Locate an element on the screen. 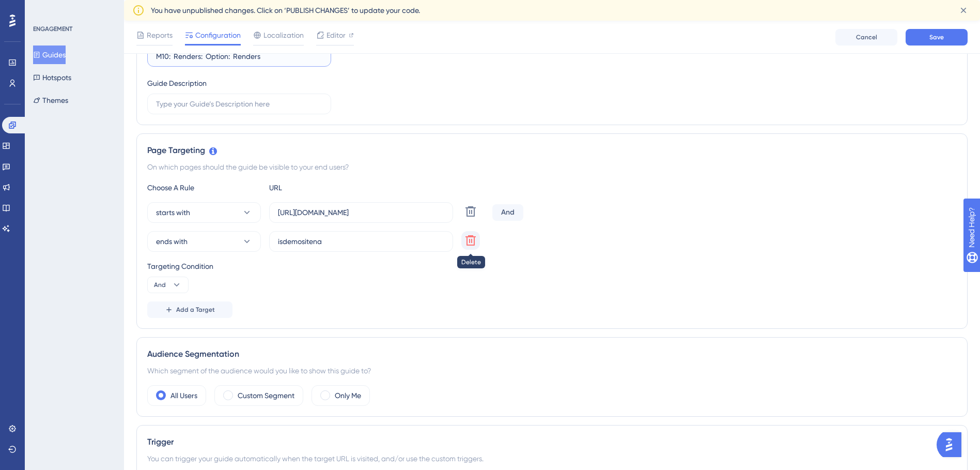 Image resolution: width=980 pixels, height=470 pixels. input: Type your Guide’s Description here is located at coordinates (239, 104).